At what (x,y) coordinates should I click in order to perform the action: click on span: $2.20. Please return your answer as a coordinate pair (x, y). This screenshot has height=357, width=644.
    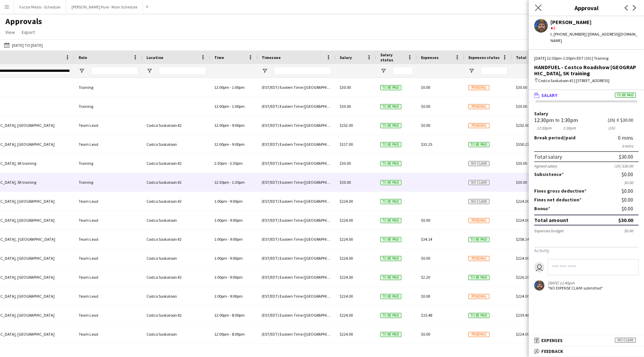
    Looking at the image, I should click on (426, 277).